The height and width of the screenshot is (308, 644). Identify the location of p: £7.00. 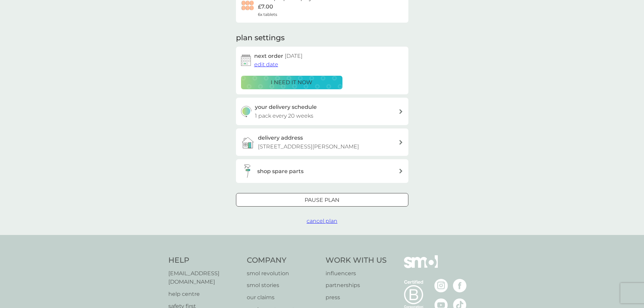
(265, 7).